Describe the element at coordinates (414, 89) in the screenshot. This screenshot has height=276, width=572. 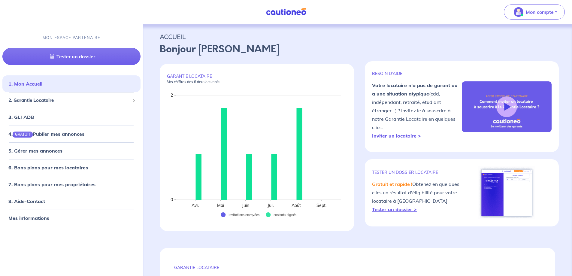
I see `strong: Votre locataire n'a pas de garant ou a une situation atypique` at that location.